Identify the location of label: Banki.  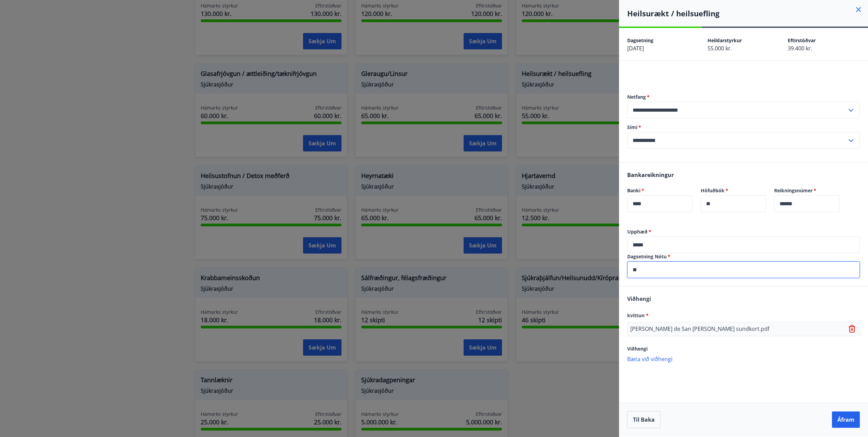
(660, 191).